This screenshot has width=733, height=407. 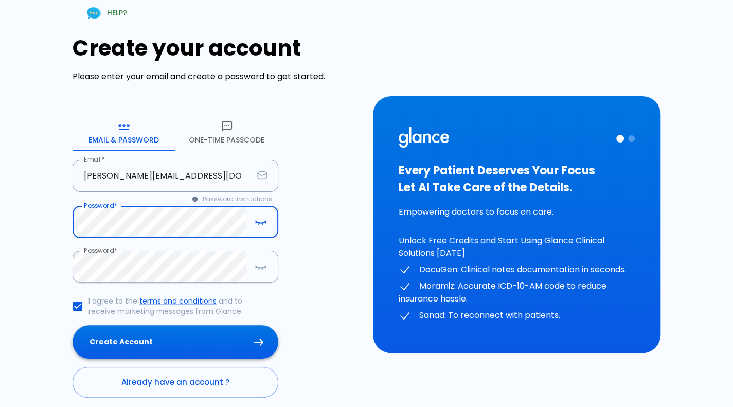 What do you see at coordinates (517, 315) in the screenshot?
I see `p: Sanad: To reconnect with patients.` at bounding box center [517, 315].